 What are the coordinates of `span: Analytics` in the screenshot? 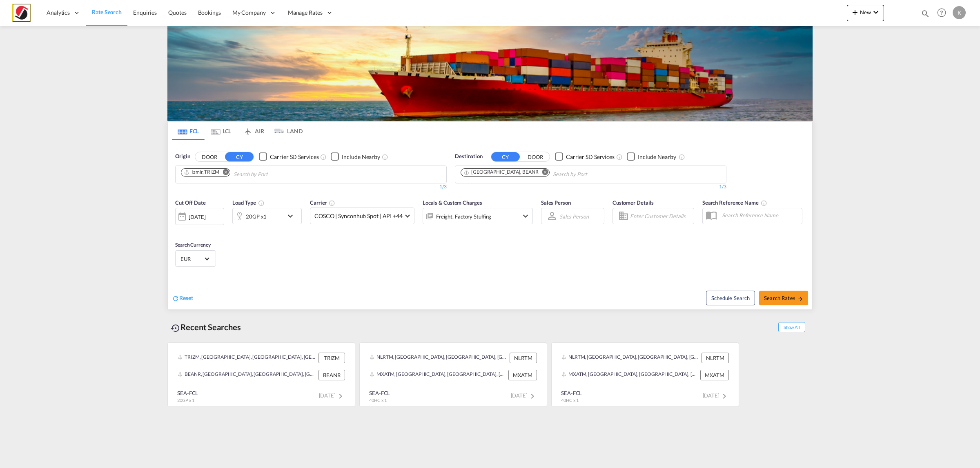 It's located at (58, 13).